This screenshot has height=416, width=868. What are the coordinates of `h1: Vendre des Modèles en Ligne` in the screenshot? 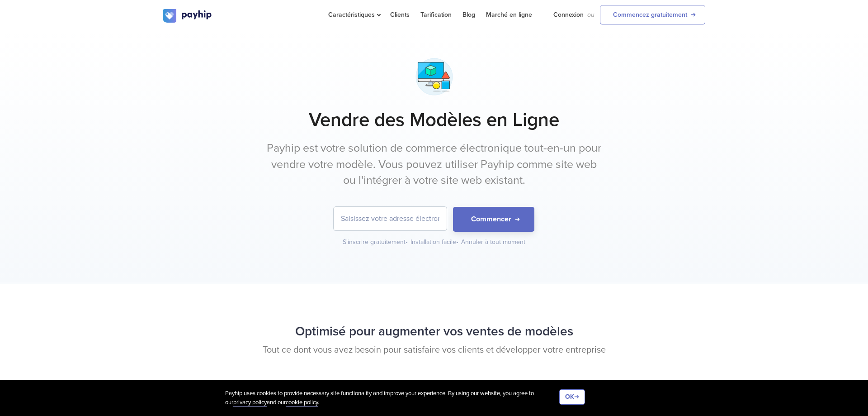 It's located at (434, 120).